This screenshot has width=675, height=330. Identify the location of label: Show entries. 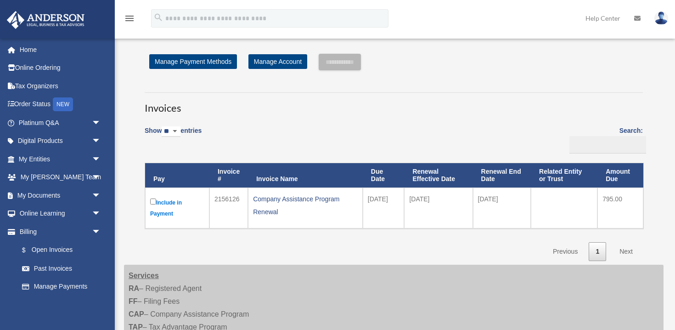
(173, 136).